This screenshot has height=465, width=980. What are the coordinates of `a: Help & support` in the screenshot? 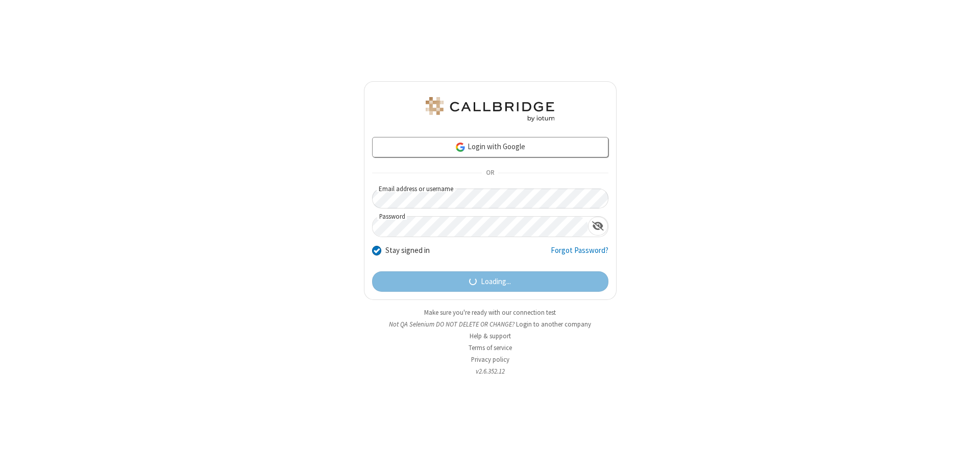 It's located at (490, 335).